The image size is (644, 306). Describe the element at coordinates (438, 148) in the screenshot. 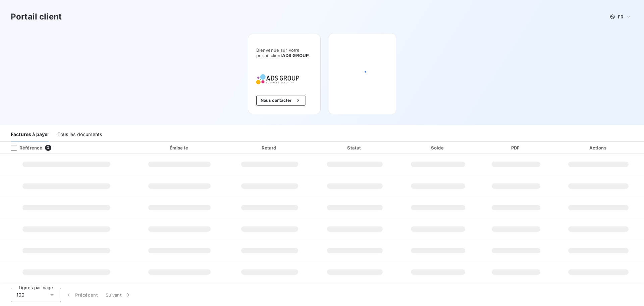

I see `div: Solde` at that location.